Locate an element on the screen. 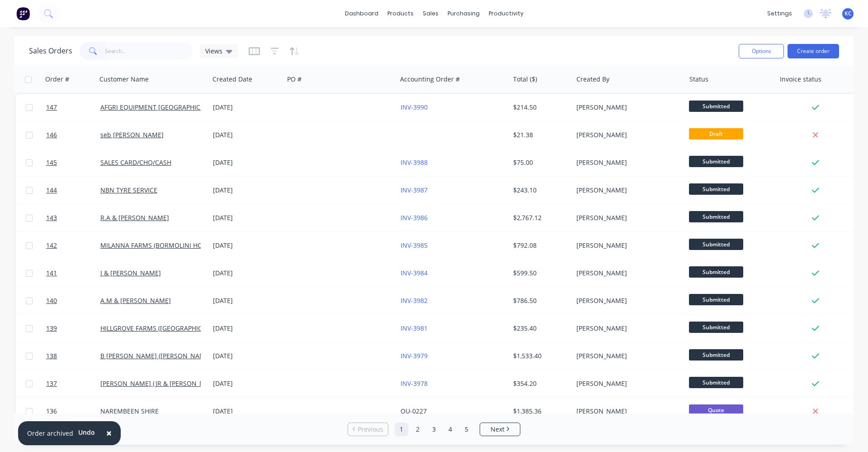  span: Views is located at coordinates (214, 51).